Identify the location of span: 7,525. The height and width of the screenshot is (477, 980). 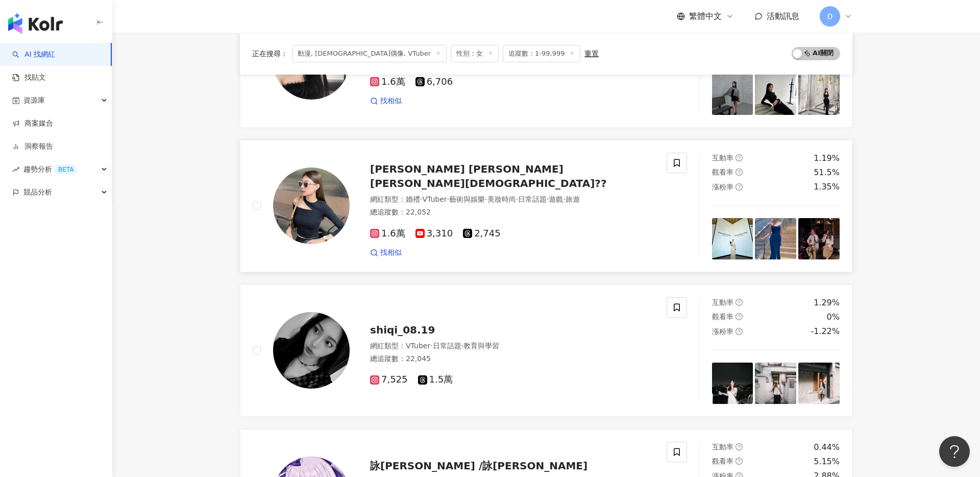
(389, 379).